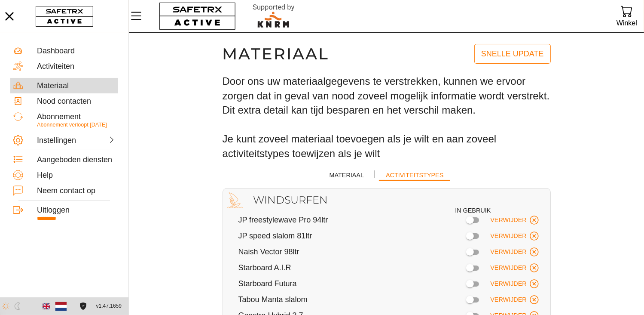 Image resolution: width=644 pixels, height=315 pixels. I want to click on img: ModeLight.svg, so click(5, 306).